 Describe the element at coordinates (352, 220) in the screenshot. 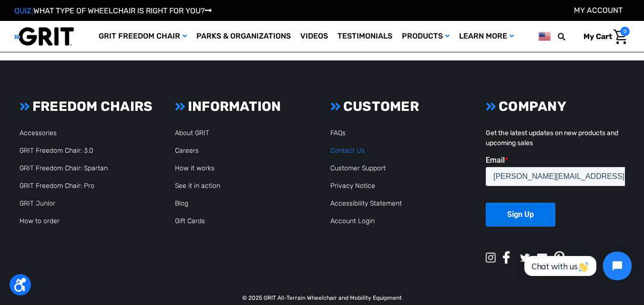

I see `a: Account Login` at that location.